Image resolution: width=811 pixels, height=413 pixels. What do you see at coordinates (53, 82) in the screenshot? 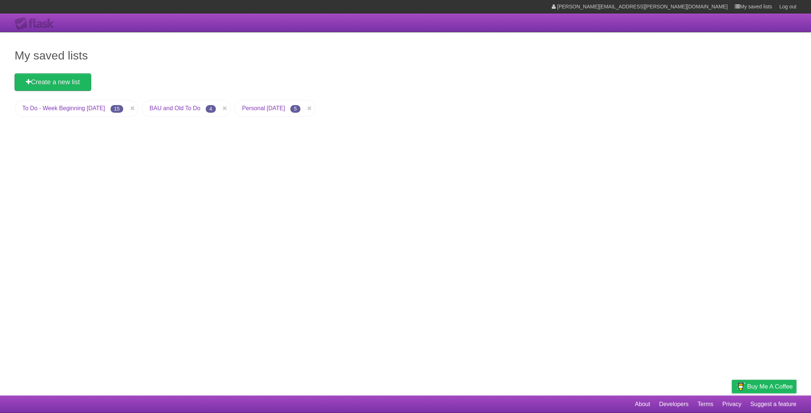
I see `a: Create a new list` at bounding box center [53, 82].